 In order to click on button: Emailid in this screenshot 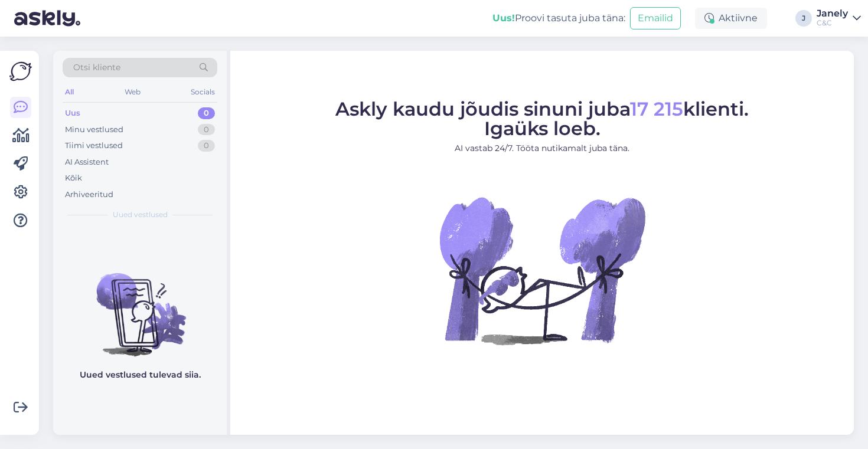, I will do `click(655, 18)`.